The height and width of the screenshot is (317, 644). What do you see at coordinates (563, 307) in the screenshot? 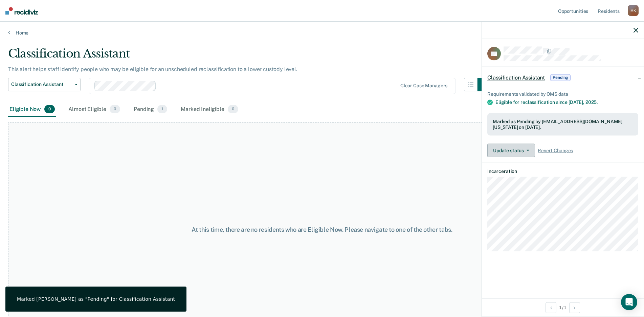
I see `div: 1 / 1` at bounding box center [563, 307].